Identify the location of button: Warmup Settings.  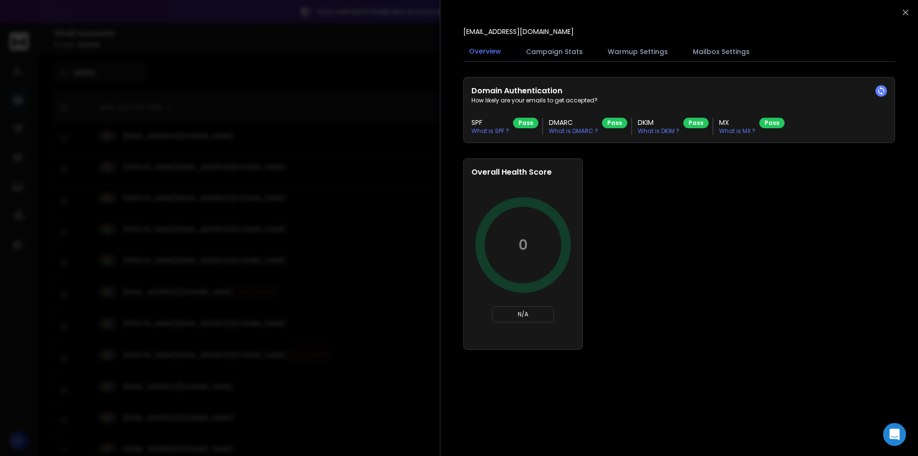
(638, 52).